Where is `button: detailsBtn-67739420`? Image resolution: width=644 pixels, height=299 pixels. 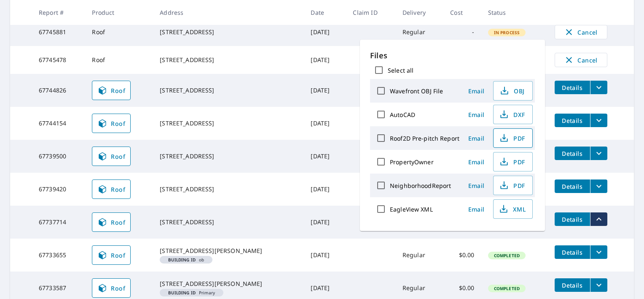
button: detailsBtn-67739420 is located at coordinates (572, 186).